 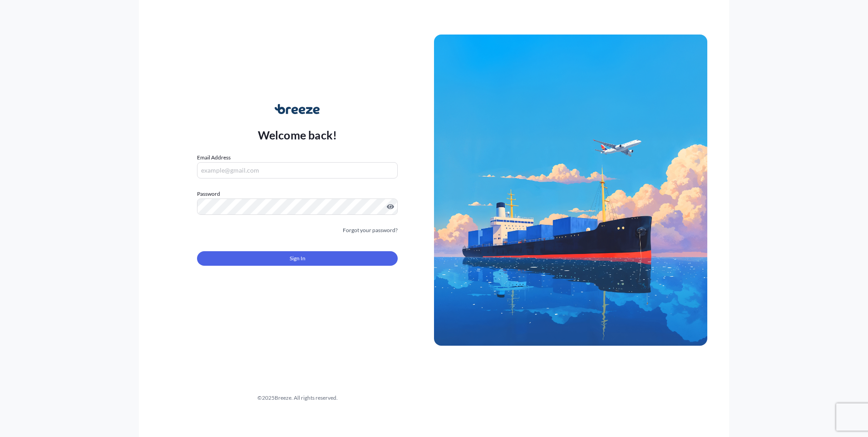 I want to click on label: Password, so click(x=297, y=194).